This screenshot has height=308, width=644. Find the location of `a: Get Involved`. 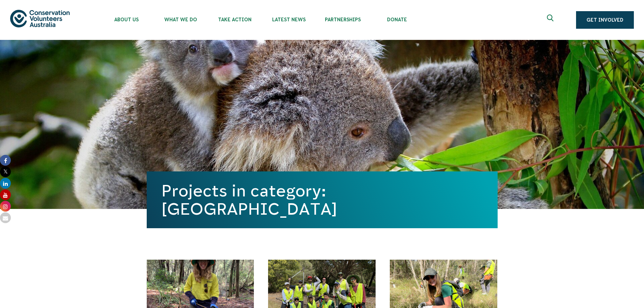

a: Get Involved is located at coordinates (605, 20).